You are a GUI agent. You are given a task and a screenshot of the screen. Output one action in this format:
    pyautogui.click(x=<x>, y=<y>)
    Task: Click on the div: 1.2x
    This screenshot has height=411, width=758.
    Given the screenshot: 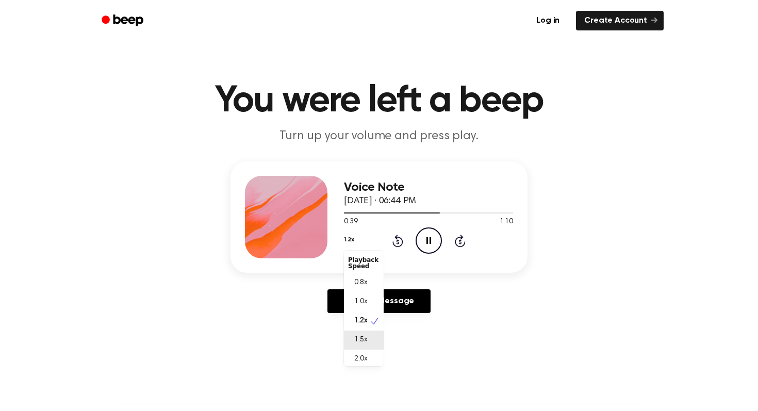 What is the action you would take?
    pyautogui.click(x=364, y=308)
    